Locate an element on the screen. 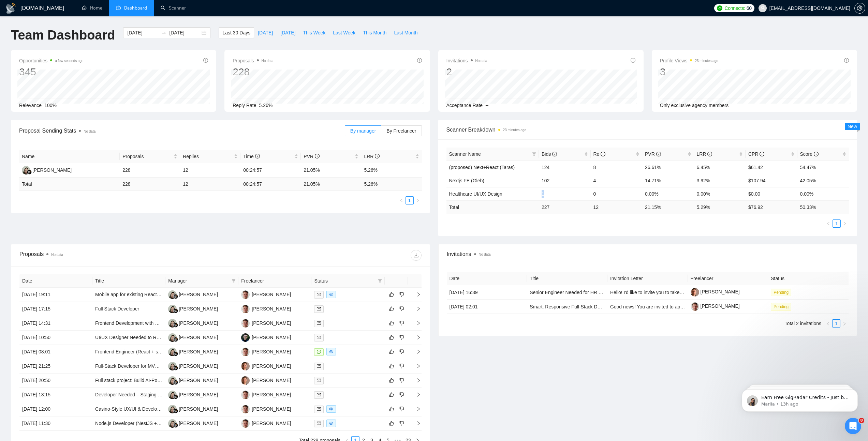 Image resolution: width=868 pixels, height=441 pixels. span: setting is located at coordinates (860, 8).